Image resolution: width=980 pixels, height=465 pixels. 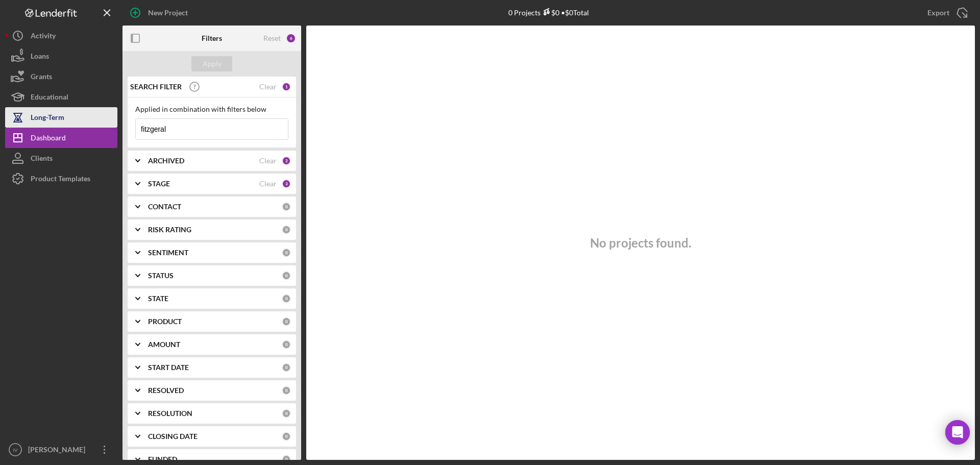 I want to click on button: Apply, so click(x=212, y=64).